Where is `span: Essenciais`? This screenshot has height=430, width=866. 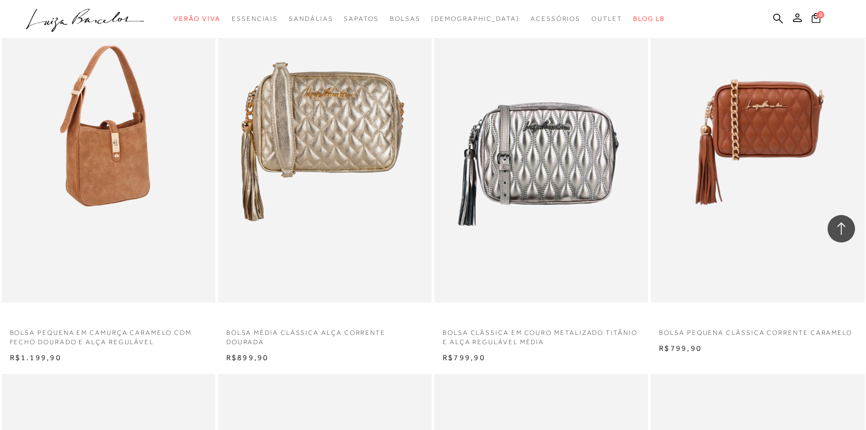
span: Essenciais is located at coordinates (255, 19).